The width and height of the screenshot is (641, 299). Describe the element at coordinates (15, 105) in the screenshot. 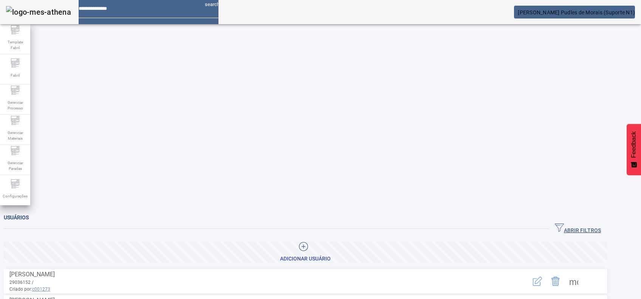

I see `span: Gerenciar Processo` at that location.